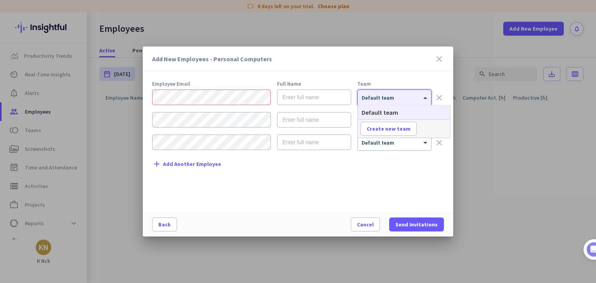 Image resolution: width=596 pixels, height=283 pixels. Describe the element at coordinates (97, 251) in the screenshot. I see `span: Help` at that location.